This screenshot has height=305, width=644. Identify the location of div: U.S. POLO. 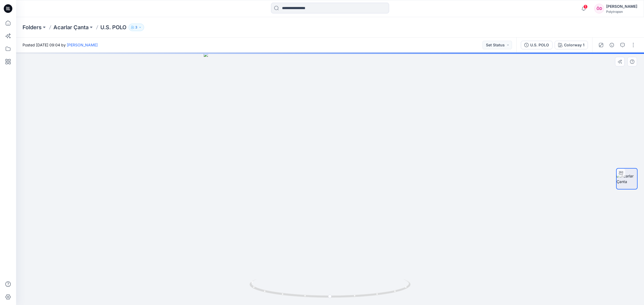
(540, 45).